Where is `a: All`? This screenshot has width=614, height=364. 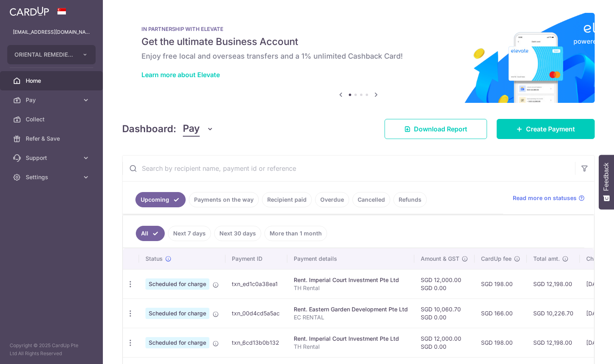
a: All is located at coordinates (150, 233).